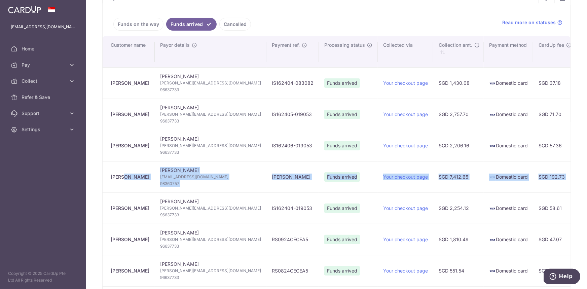 This screenshot has height=289, width=587. Describe the element at coordinates (44, 65) in the screenshot. I see `span: Pay` at that location.